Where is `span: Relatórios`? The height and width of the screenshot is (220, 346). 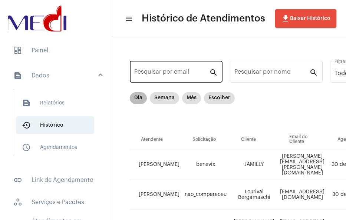
span: Relatórios is located at coordinates (55, 103).